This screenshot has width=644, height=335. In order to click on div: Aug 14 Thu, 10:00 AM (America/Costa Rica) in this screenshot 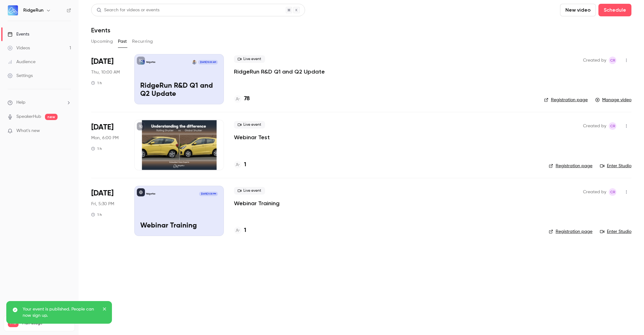, I will do `click(107, 79)`.